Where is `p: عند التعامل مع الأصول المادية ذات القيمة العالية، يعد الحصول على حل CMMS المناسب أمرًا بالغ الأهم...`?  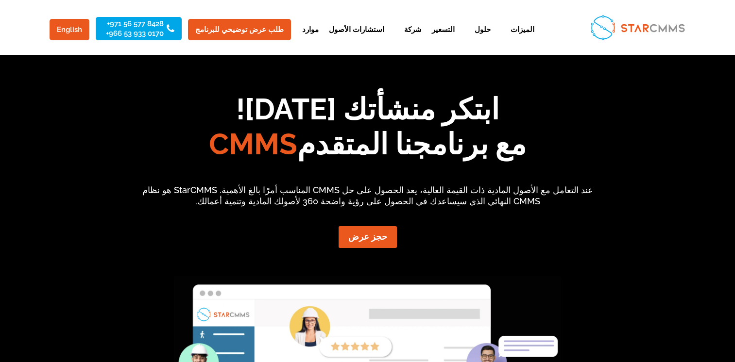 p: عند التعامل مع الأصول المادية ذات القيمة العالية، يعد الحصول على حل CMMS المناسب أمرًا بالغ الأهم... is located at coordinates (368, 196).